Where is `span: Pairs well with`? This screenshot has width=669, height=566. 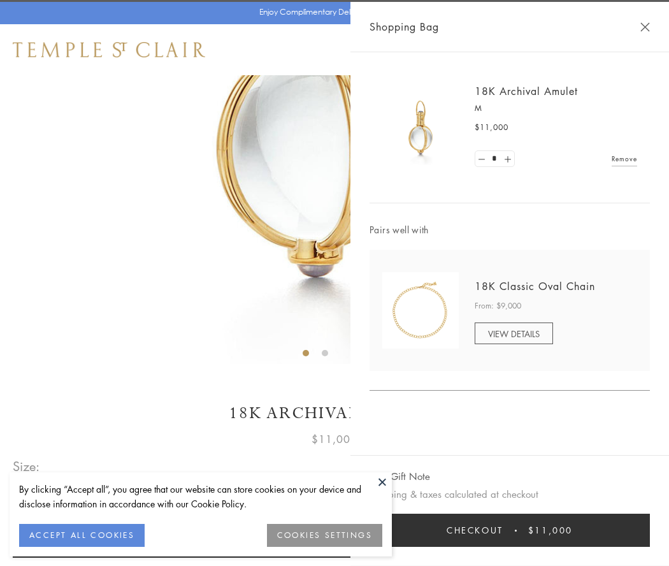 span: Pairs well with is located at coordinates (510, 229).